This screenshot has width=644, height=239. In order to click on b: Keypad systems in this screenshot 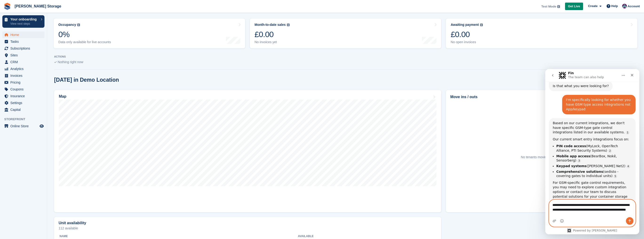, I will do `click(26, 97)`.